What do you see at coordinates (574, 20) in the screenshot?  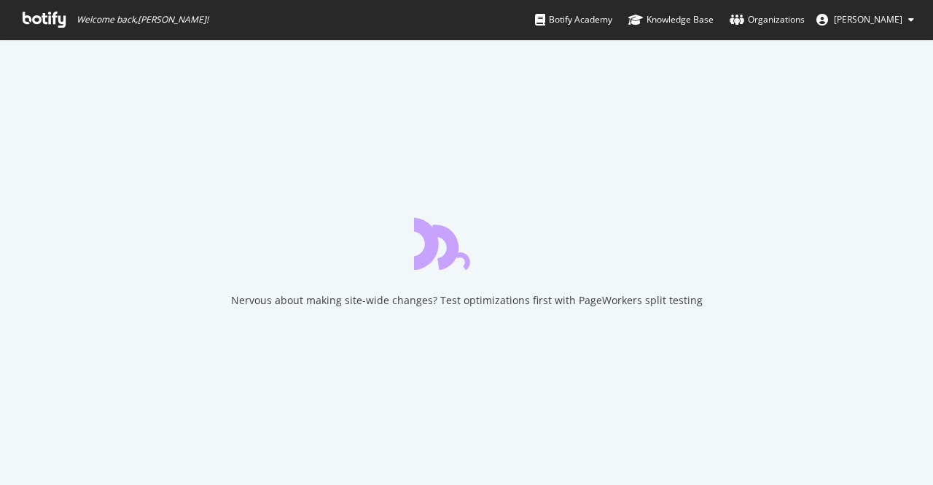 I see `div: Botify Academy` at bounding box center [574, 20].